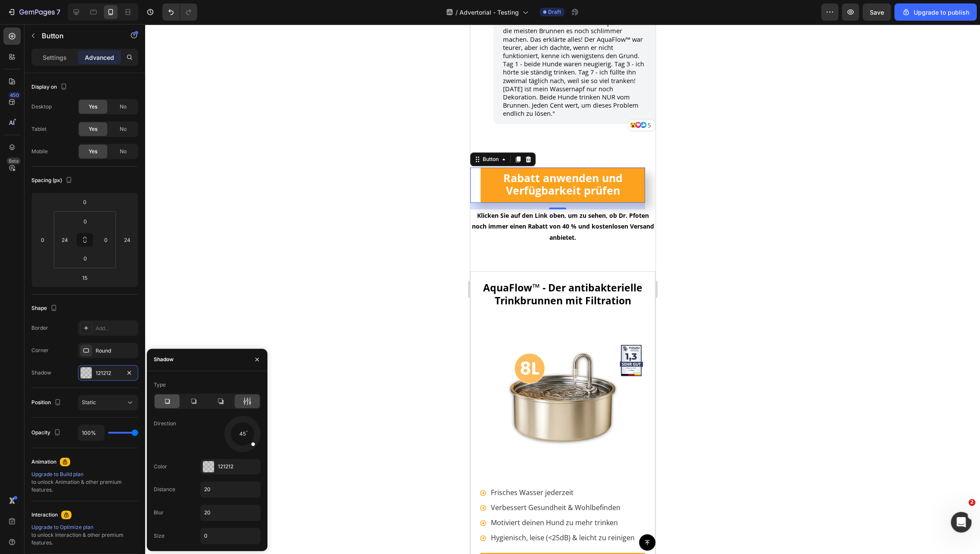 The width and height of the screenshot is (980, 554). I want to click on div: Undo/Redo, so click(179, 12).